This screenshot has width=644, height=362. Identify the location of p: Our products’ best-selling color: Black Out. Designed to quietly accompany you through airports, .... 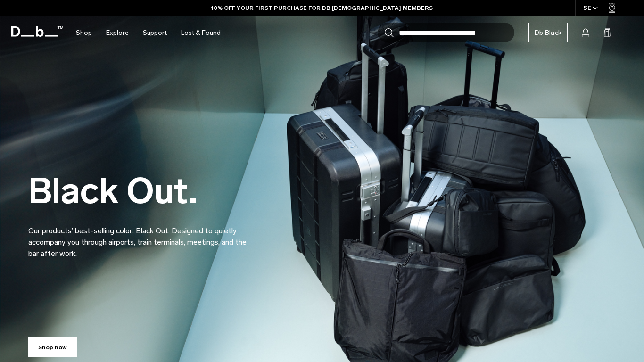
(142, 237).